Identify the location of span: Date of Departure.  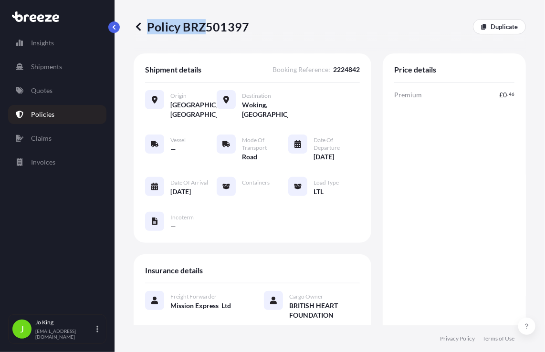
(337, 144).